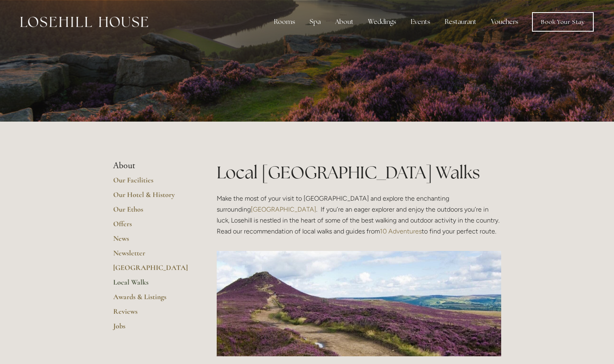 Image resolution: width=614 pixels, height=364 pixels. Describe the element at coordinates (504, 22) in the screenshot. I see `a: Vouchers` at that location.